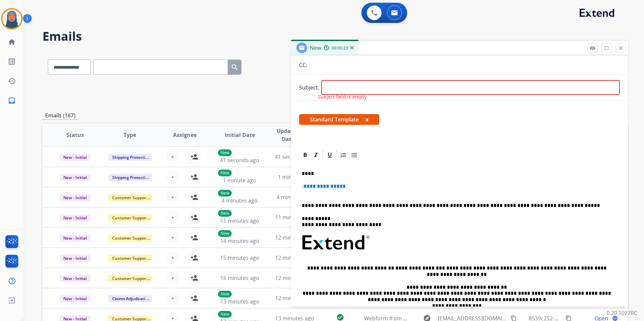  I want to click on span: Claims Adjudication, so click(131, 298).